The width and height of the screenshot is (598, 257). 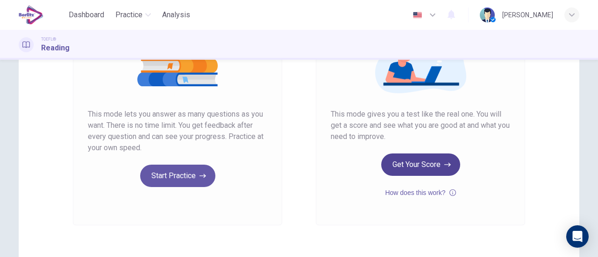 What do you see at coordinates (487, 15) in the screenshot?
I see `img: Profile picture` at bounding box center [487, 15].